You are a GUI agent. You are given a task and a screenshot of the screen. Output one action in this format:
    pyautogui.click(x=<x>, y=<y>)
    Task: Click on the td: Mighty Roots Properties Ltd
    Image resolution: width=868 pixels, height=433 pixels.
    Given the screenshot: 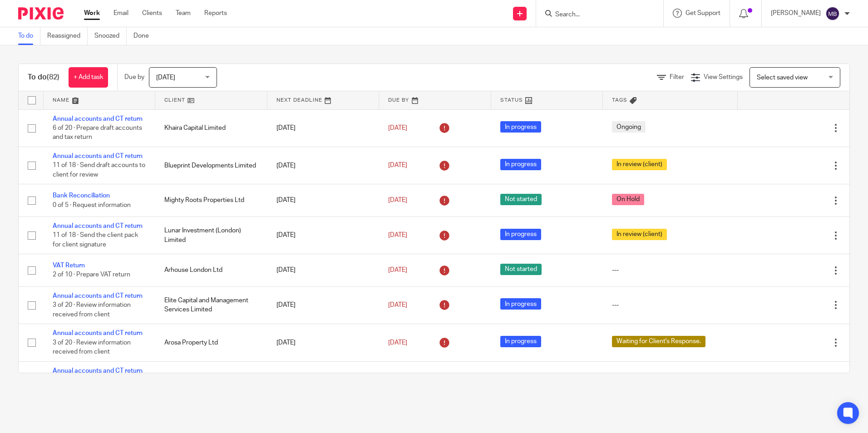 What is the action you would take?
    pyautogui.click(x=211, y=200)
    